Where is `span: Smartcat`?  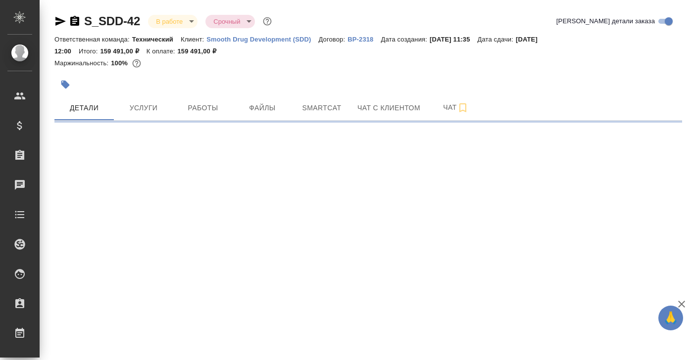 span: Smartcat is located at coordinates (322, 108).